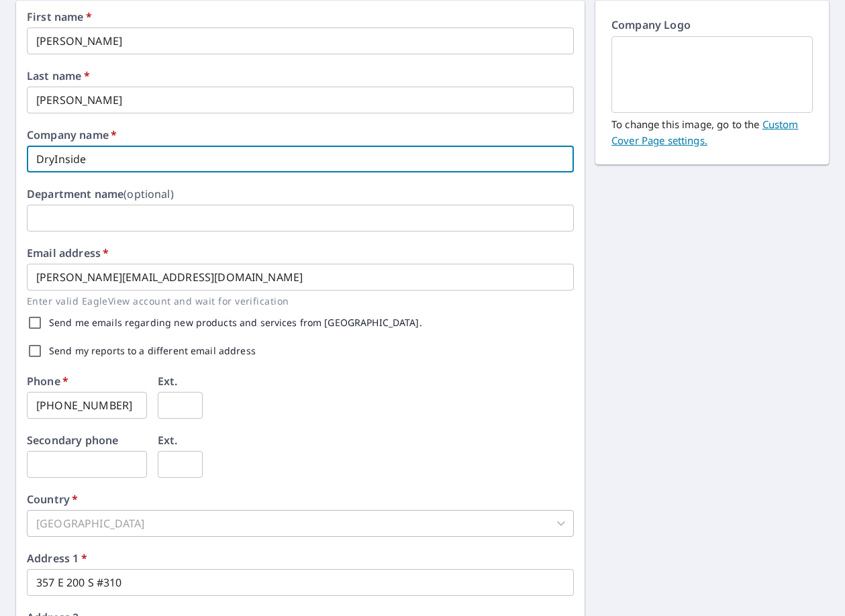 This screenshot has height=616, width=845. I want to click on b: (optional), so click(148, 194).